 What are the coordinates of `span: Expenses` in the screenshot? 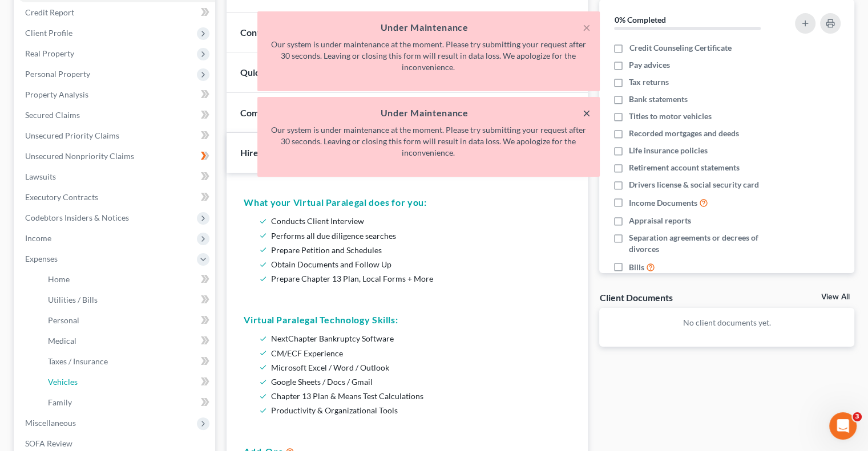 It's located at (41, 258).